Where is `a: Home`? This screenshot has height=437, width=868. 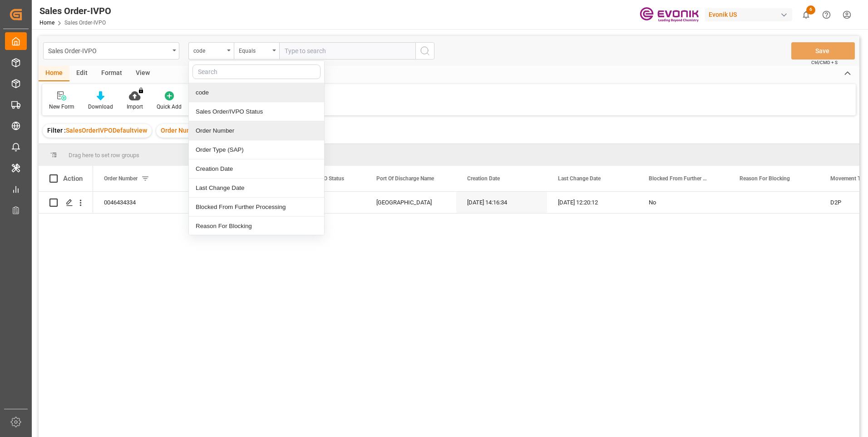 a: Home is located at coordinates (47, 22).